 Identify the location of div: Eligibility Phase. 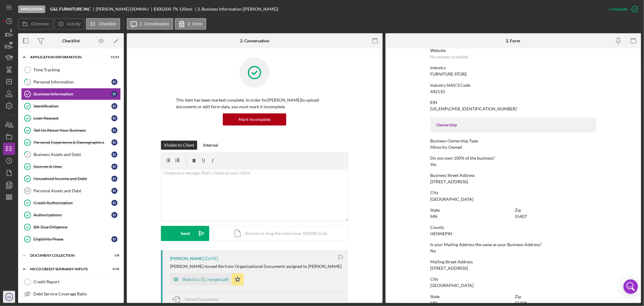
(72, 239).